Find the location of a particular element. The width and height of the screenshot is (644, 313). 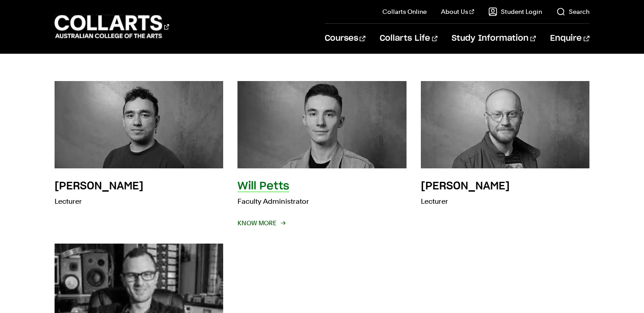

a: Enquire is located at coordinates (569, 39).